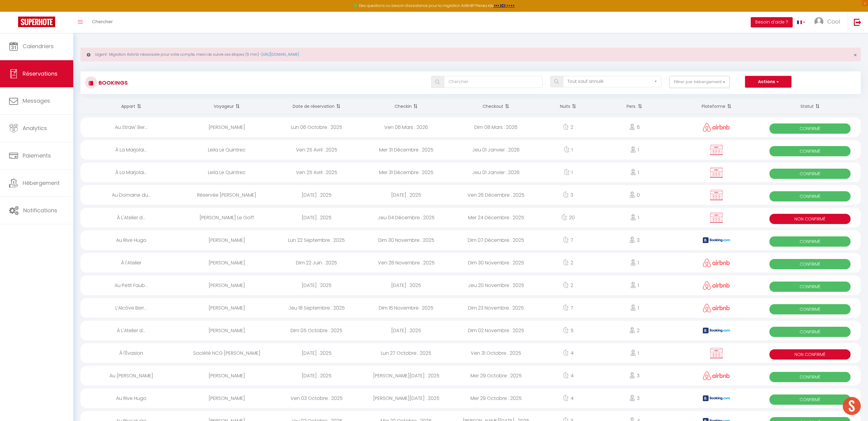 This screenshot has height=421, width=868. Describe the element at coordinates (102, 22) in the screenshot. I see `a: Chercher` at that location.